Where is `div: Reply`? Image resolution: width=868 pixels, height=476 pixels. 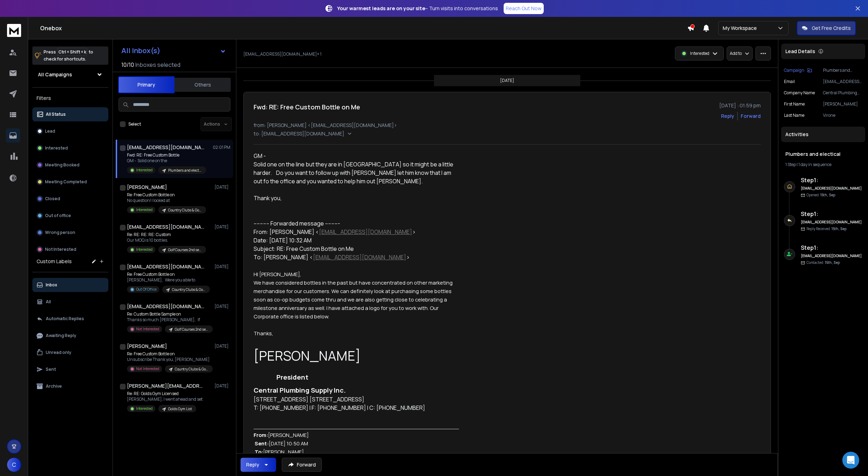 div: Reply is located at coordinates (252, 465).